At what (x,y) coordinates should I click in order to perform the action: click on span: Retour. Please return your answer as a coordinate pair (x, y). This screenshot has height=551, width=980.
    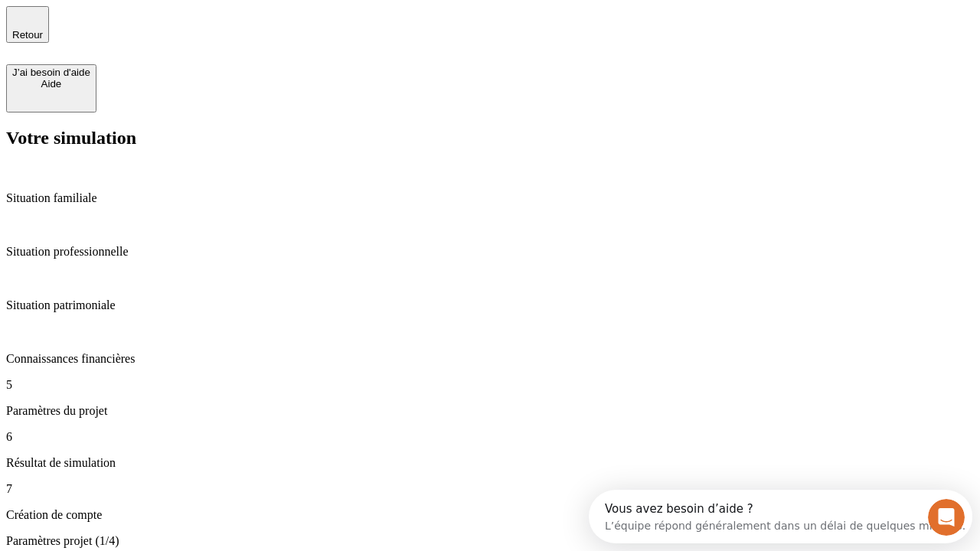
    Looking at the image, I should click on (28, 35).